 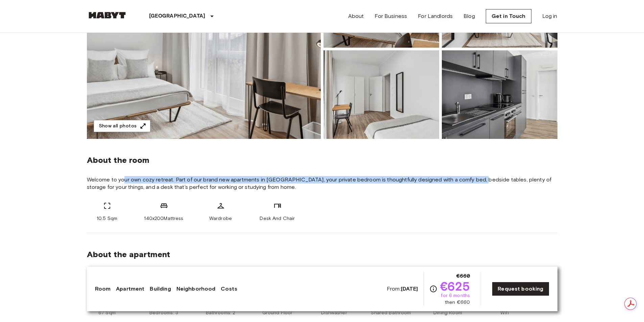 What do you see at coordinates (356, 16) in the screenshot?
I see `a: About` at bounding box center [356, 16].